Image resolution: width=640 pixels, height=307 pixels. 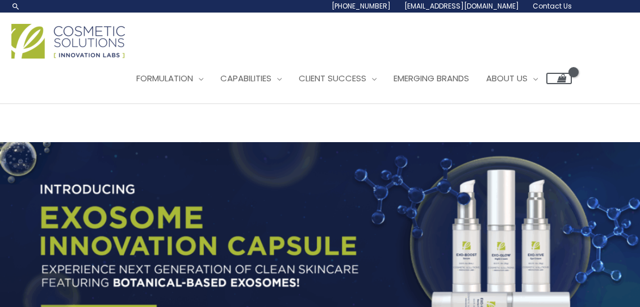 I want to click on span: Contact Us, so click(x=552, y=6).